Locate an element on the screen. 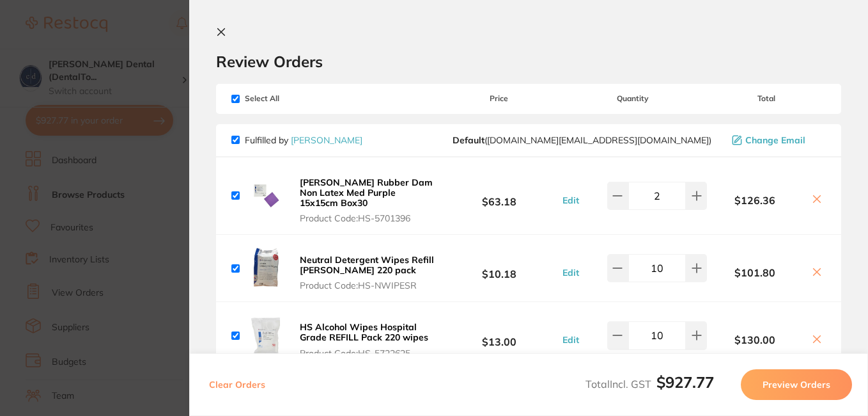  span: Product Code: HS-5722625 is located at coordinates (367, 353).